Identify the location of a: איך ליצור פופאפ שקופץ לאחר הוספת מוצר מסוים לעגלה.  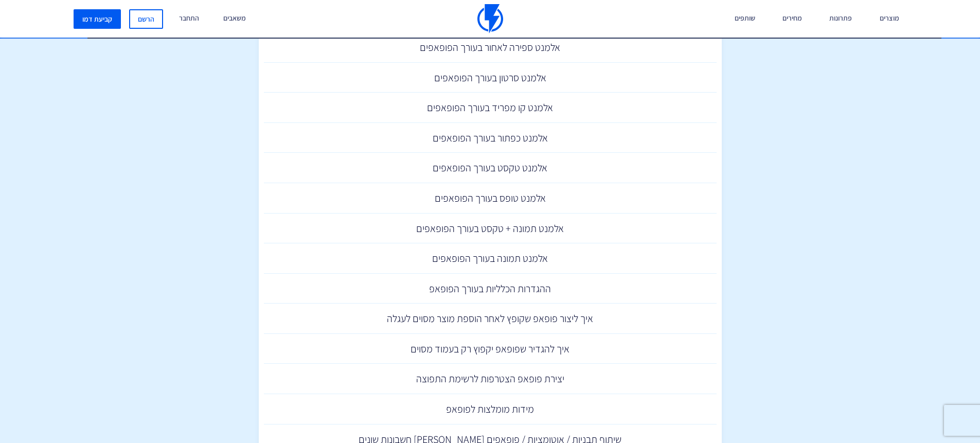
(490, 319).